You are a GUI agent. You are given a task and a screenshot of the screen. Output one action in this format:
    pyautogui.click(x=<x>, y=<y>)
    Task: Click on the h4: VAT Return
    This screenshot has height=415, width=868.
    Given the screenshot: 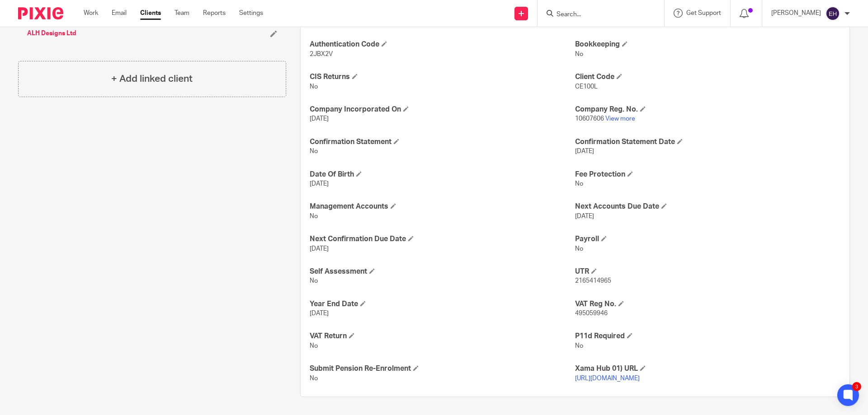 What is the action you would take?
    pyautogui.click(x=442, y=336)
    